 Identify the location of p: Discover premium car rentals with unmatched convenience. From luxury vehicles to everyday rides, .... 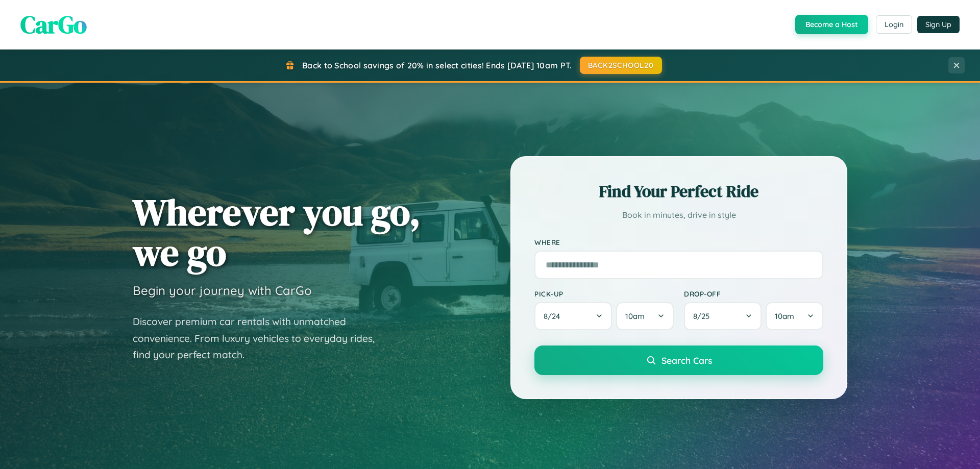
(261, 338).